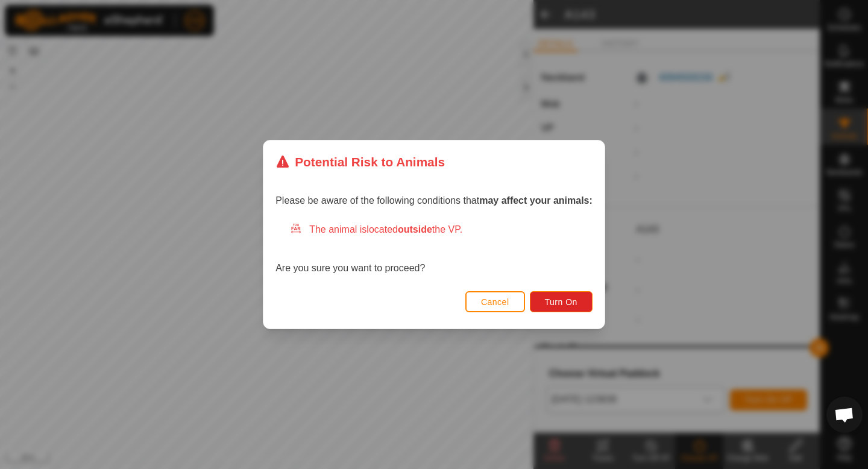 The image size is (868, 469). What do you see at coordinates (441, 230) in the screenshot?
I see `div: The animal is` at bounding box center [441, 230].